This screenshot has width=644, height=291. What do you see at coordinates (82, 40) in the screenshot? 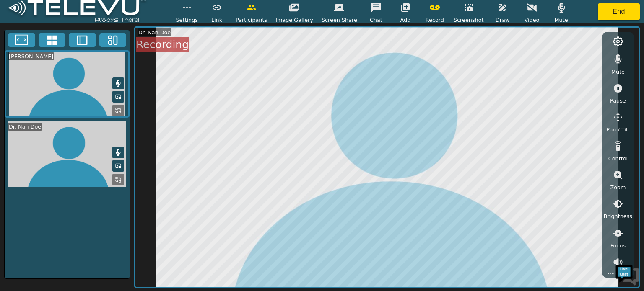
I see `button: Two Window Medium` at bounding box center [82, 40].